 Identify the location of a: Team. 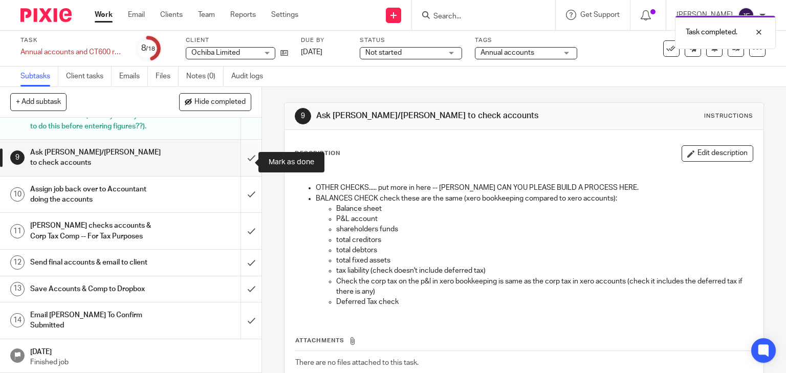
(206, 15).